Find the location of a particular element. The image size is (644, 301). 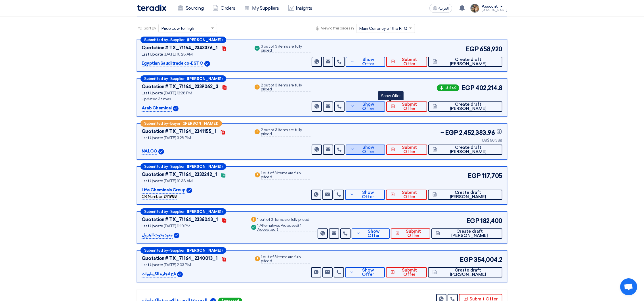

span: 658,920 is located at coordinates (490, 49).